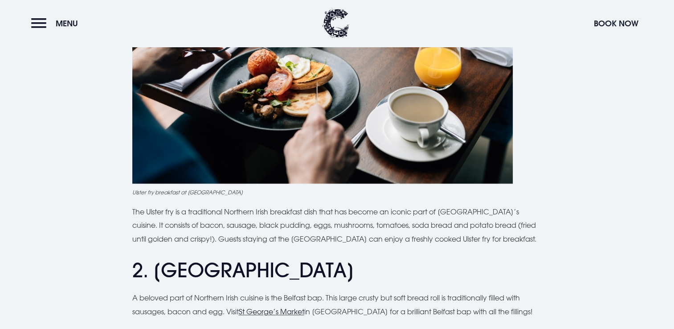 The width and height of the screenshot is (674, 329). What do you see at coordinates (337, 304) in the screenshot?
I see `p: A beloved part of Northern Irish cuisine is the Belfast bap. This large crusty but soft bread rol...` at bounding box center [337, 304].